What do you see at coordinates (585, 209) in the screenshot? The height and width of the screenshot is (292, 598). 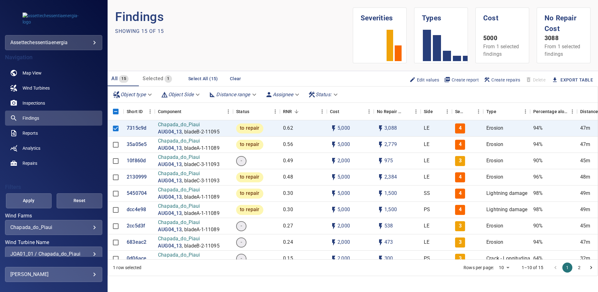 I see `p: 49m` at bounding box center [585, 209].